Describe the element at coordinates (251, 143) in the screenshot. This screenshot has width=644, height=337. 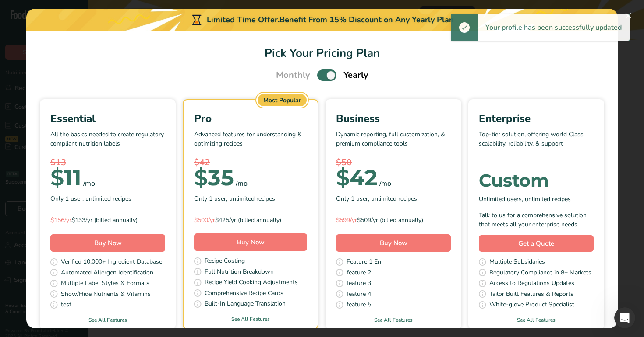
I see `p: Advanced features for understanding & optimizing recipes` at that location.